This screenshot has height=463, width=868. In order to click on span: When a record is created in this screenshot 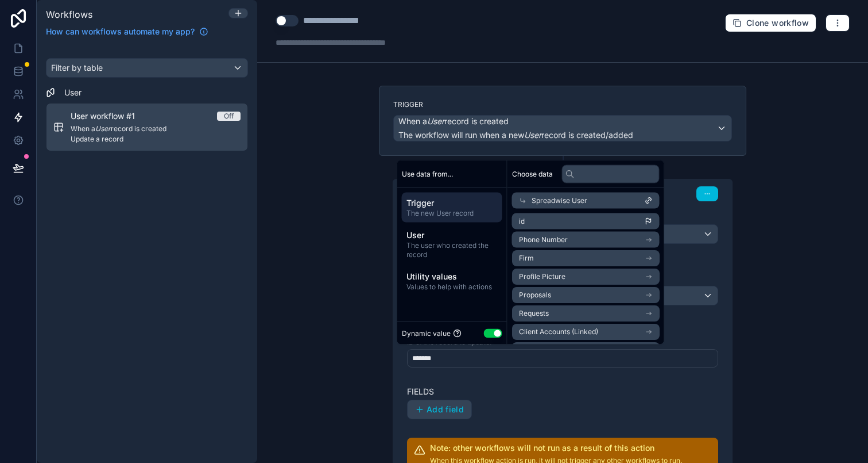, I will do `click(453, 122)`.